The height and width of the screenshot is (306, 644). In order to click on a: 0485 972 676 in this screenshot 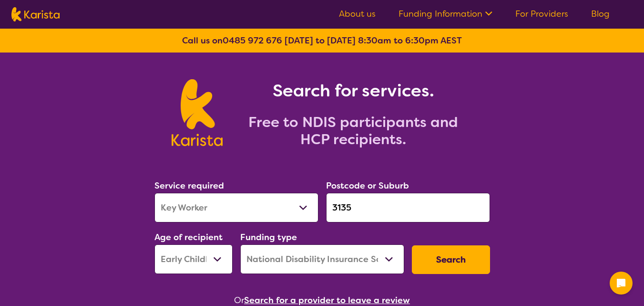, I will do `click(252, 41)`.